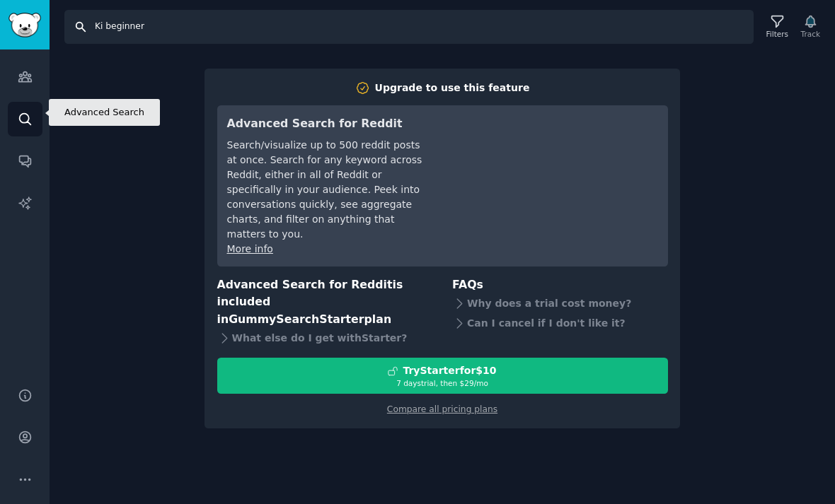 Image resolution: width=835 pixels, height=504 pixels. I want to click on div: Upgrade to use this feature, so click(452, 88).